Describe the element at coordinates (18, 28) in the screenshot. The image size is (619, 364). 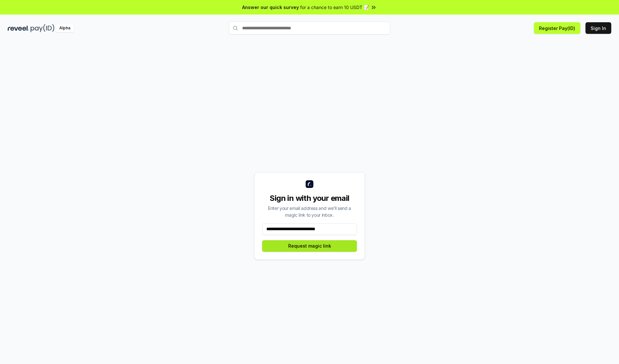
I see `img: reveel_dark` at that location.